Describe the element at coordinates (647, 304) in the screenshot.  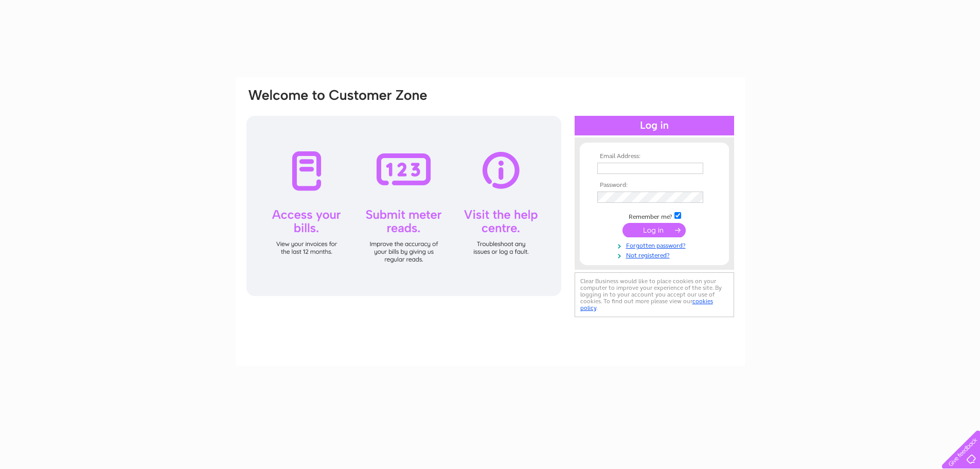
I see `a: cookies policy` at that location.